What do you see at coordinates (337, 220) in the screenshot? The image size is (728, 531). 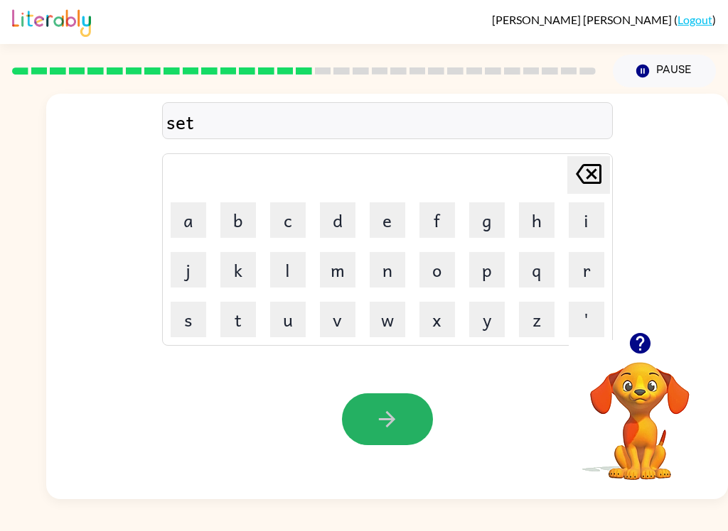 I see `button: d` at bounding box center [337, 220].